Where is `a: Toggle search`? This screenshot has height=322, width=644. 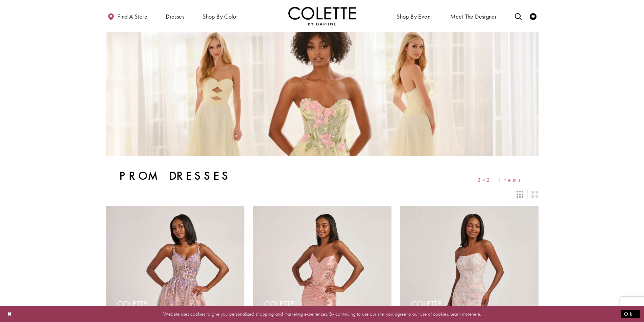
a: Toggle search is located at coordinates (518, 16).